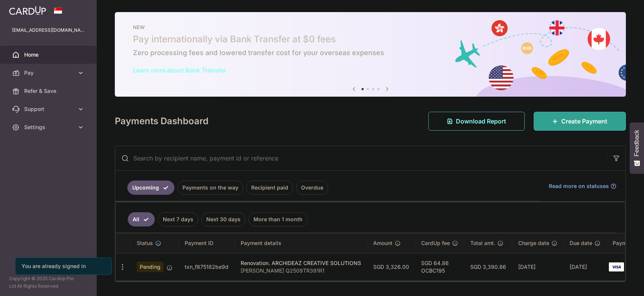 The image size is (644, 296). What do you see at coordinates (370, 39) in the screenshot?
I see `h5: Pay internationally via Bank Transfer at $0 fees` at bounding box center [370, 39].